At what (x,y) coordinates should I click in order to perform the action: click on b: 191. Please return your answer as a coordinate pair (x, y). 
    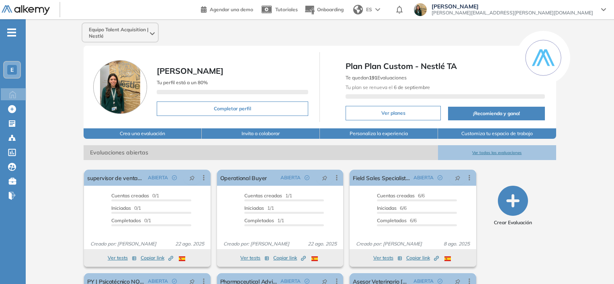
    Looking at the image, I should click on (373, 78).